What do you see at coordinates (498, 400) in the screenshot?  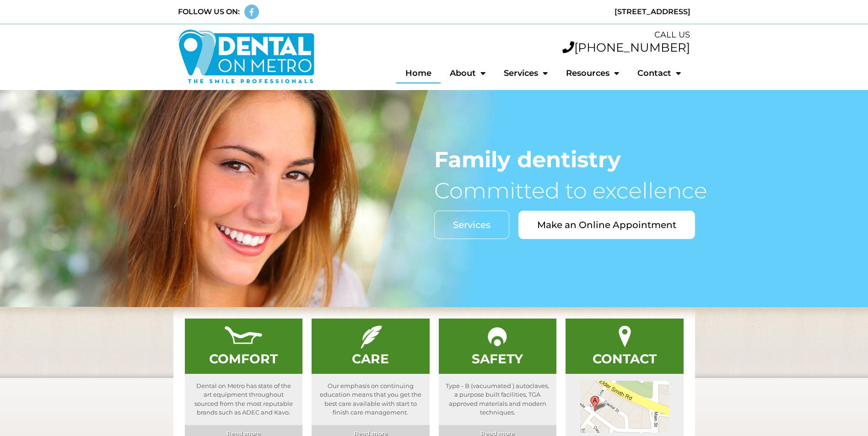 I see `p: Type - B (vacuumated ) autoclaves, a purpose built facilities, TGA approved materials and modern ...` at bounding box center [498, 400].